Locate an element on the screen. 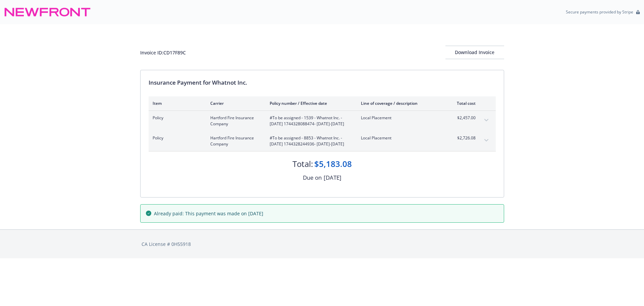  div: $5,183.08 is located at coordinates (333, 164).